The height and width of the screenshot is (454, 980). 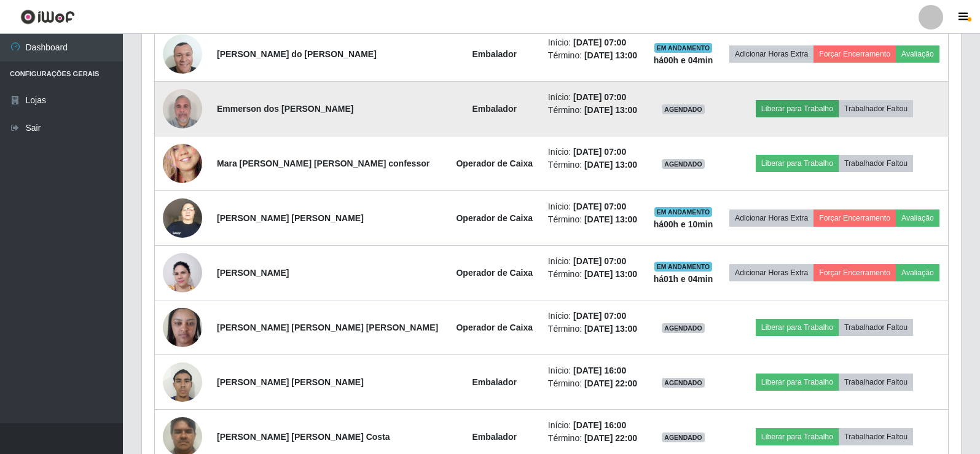 I want to click on img: 1751852515483.jpeg, so click(x=183, y=381).